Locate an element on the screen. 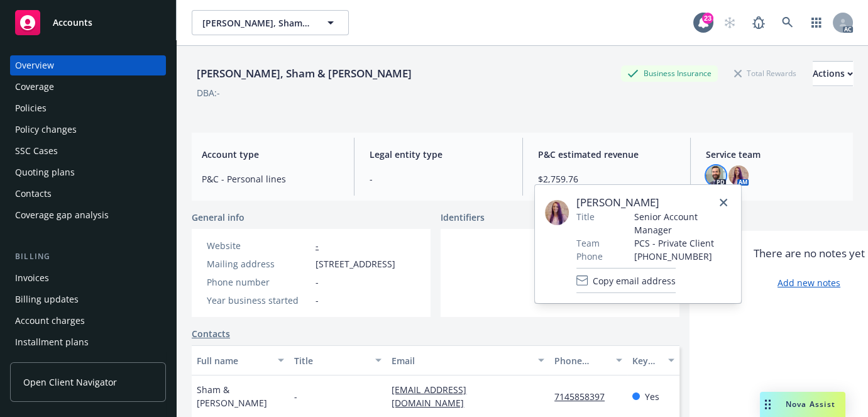 The width and height of the screenshot is (868, 417). span: Legal entity type is located at coordinates (438, 154).